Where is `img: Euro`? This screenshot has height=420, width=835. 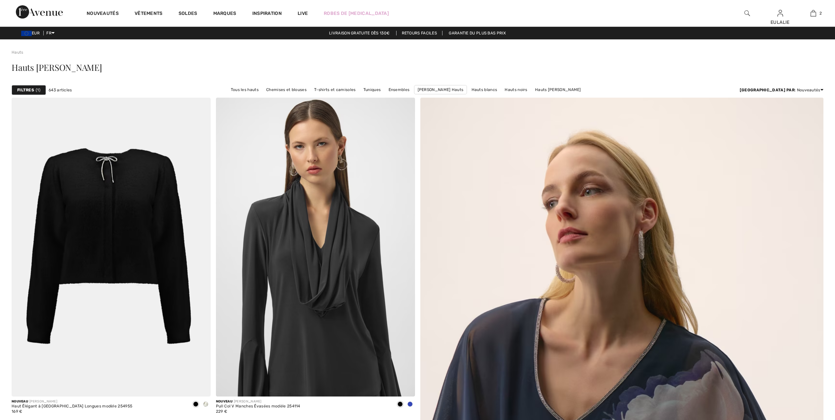 img: Euro is located at coordinates (26, 33).